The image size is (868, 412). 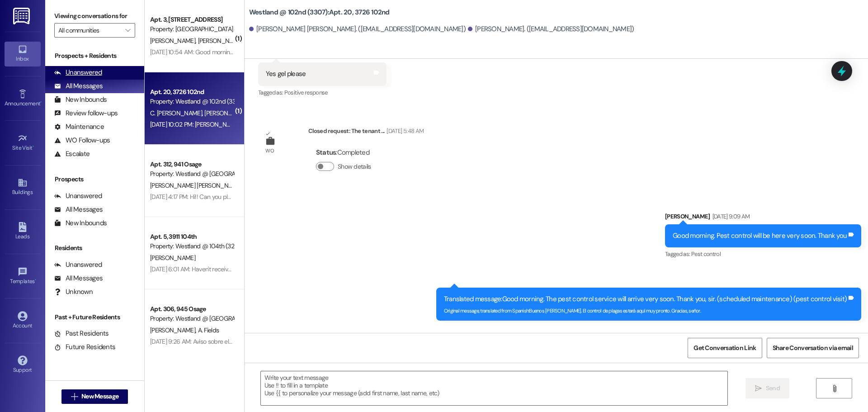 What do you see at coordinates (82, 140) in the screenshot?
I see `div: WO Follow-ups` at bounding box center [82, 140].